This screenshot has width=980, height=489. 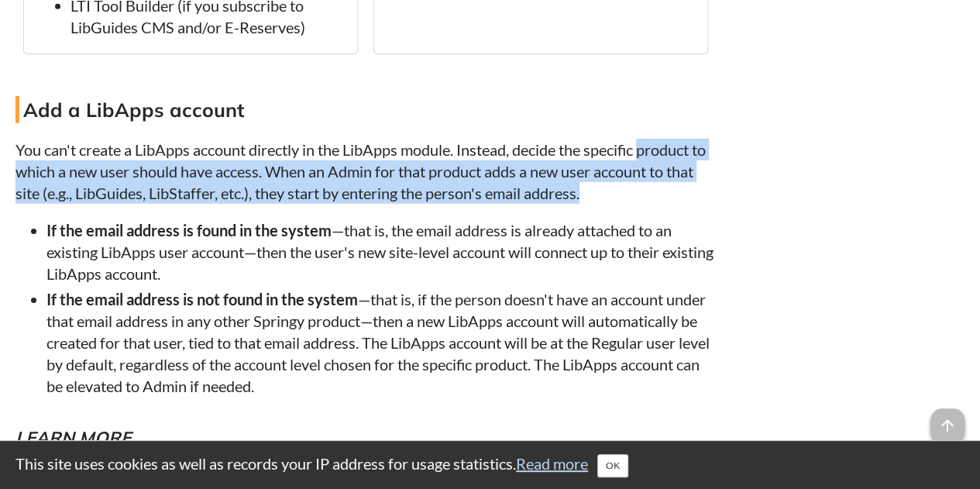 I want to click on a: Read more, so click(x=552, y=463).